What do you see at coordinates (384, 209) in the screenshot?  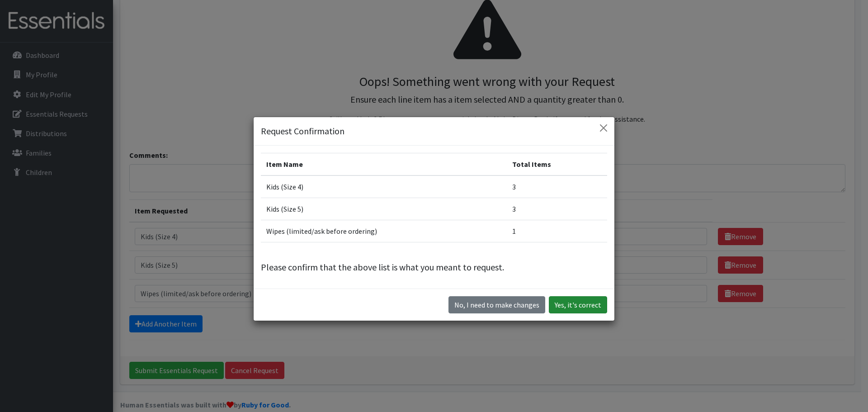 I see `td: Kids (Size 5)` at bounding box center [384, 209].